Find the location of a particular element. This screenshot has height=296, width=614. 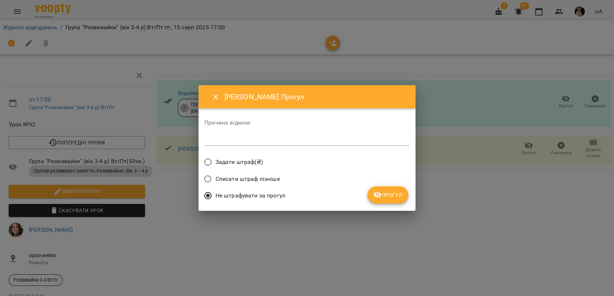

button: Close is located at coordinates (216, 97).